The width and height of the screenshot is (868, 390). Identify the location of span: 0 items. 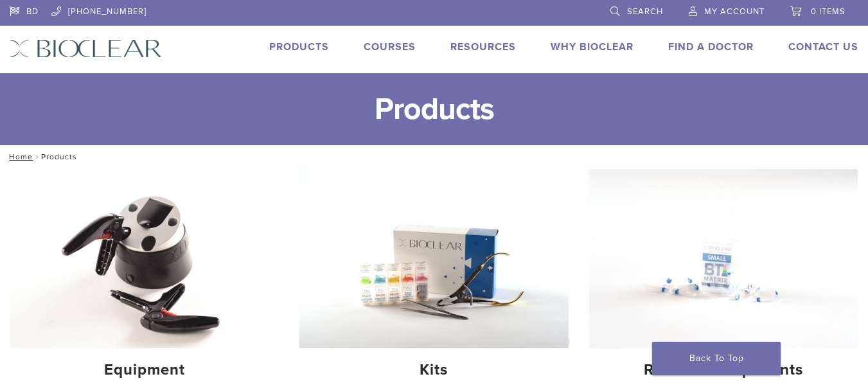
(828, 12).